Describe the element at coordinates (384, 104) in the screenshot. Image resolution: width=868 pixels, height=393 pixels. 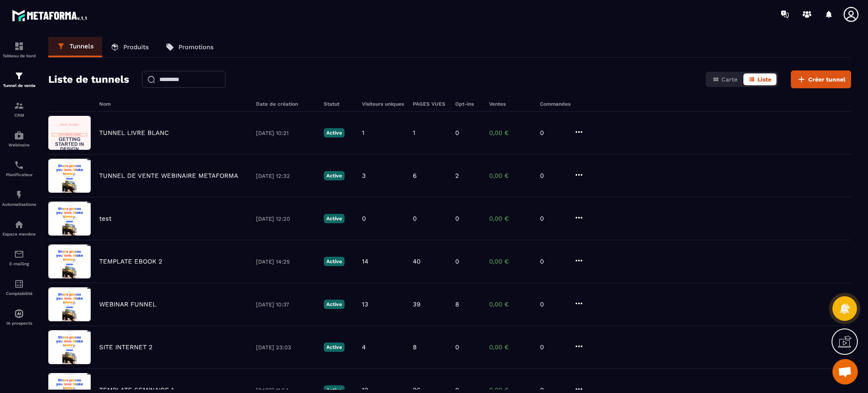
I see `h6: Visiteurs uniques` at that location.